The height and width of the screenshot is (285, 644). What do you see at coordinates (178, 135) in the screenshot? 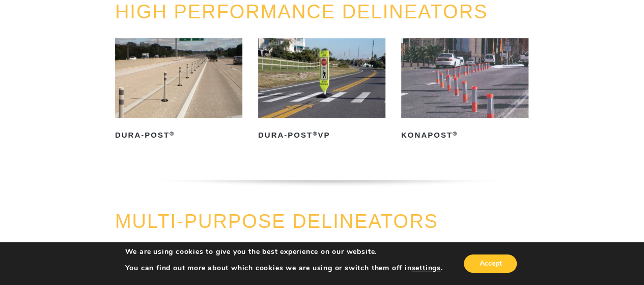
I see `h2: Dura-Post` at bounding box center [178, 135].